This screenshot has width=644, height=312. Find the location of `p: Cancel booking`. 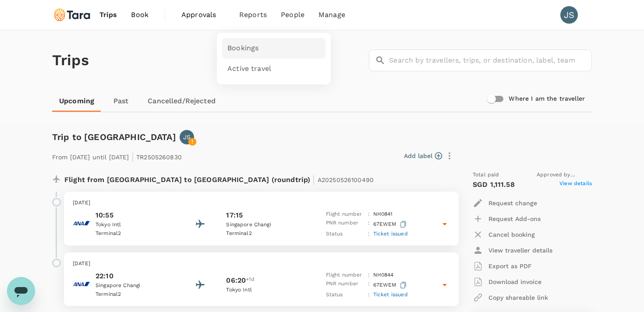

p: Cancel booking is located at coordinates (512, 235).